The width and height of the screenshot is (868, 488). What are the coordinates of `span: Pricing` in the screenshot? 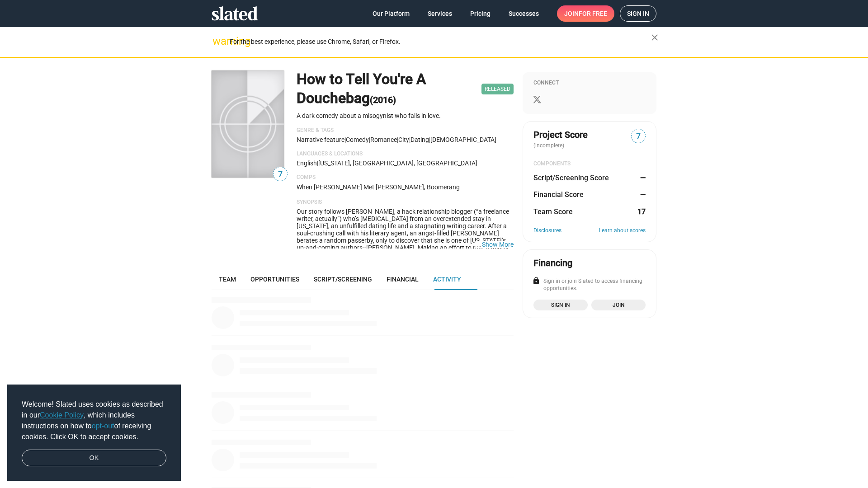 It's located at (480, 14).